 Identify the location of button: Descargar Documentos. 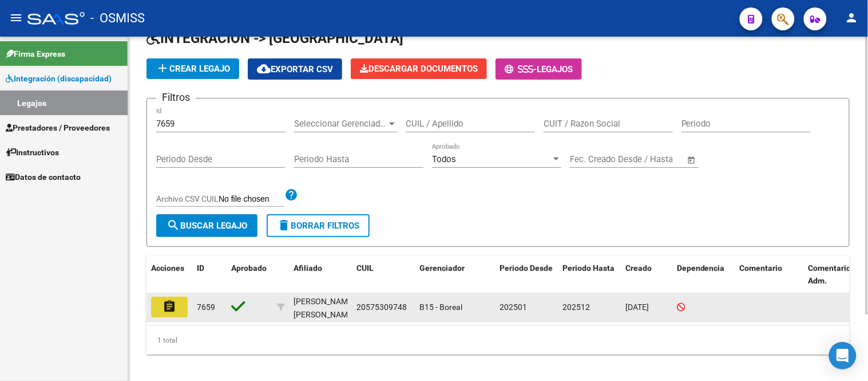
(419, 68).